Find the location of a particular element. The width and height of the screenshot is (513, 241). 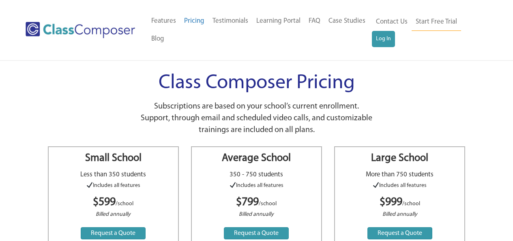

a: Features is located at coordinates (164, 21).